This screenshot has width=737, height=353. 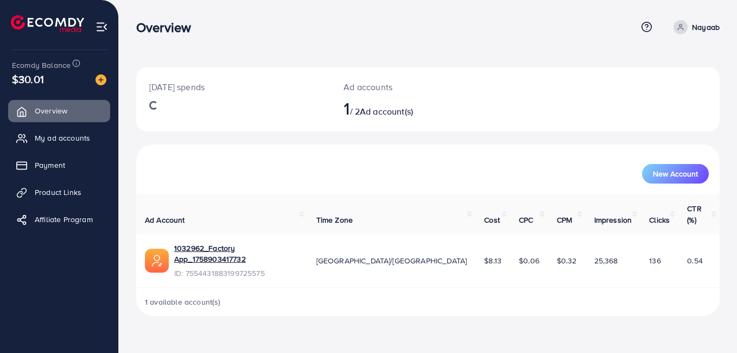 What do you see at coordinates (59, 138) in the screenshot?
I see `a: My ad accounts` at bounding box center [59, 138].